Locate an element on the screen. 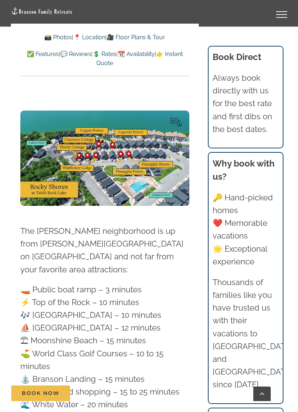  a: 💬 Reviews is located at coordinates (76, 54).